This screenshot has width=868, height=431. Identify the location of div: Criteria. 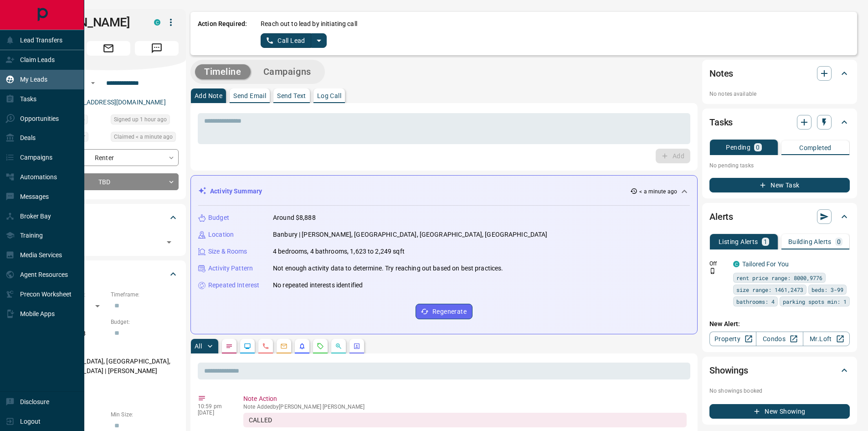
(109, 274).